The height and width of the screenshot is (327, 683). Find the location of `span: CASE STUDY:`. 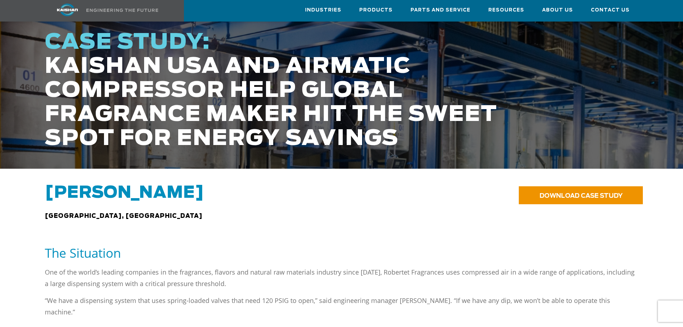

span: CASE STUDY: is located at coordinates (128, 42).